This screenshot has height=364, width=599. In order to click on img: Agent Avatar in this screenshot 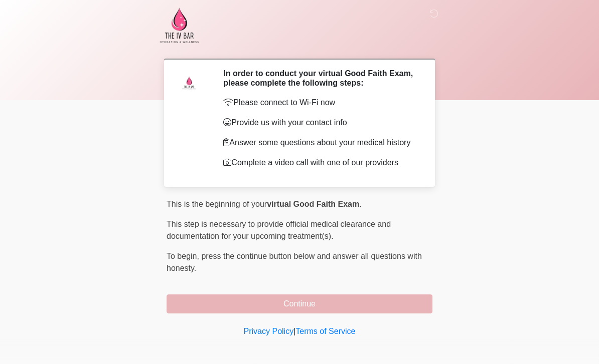, I will do `click(189, 83)`.